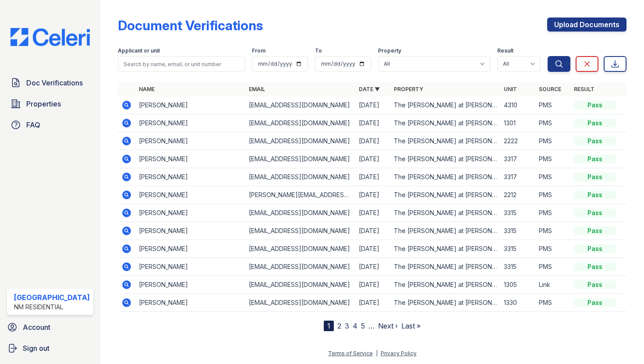  Describe the element at coordinates (347, 326) in the screenshot. I see `a: 3` at that location.